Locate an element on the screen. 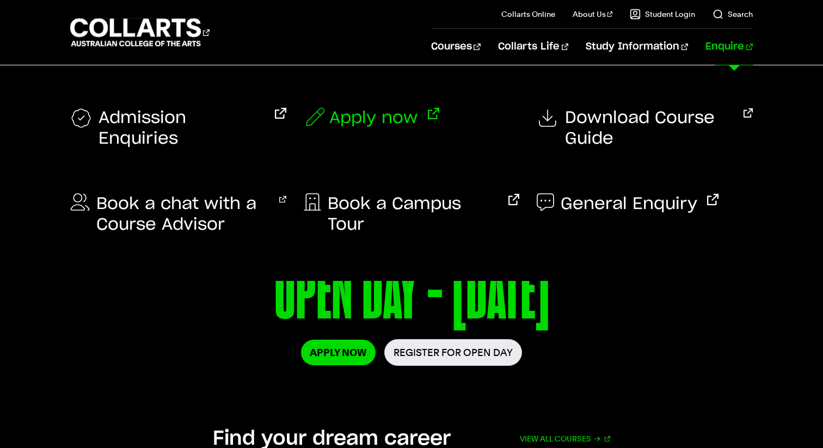 This screenshot has height=448, width=823. a: Courses is located at coordinates (455, 47).